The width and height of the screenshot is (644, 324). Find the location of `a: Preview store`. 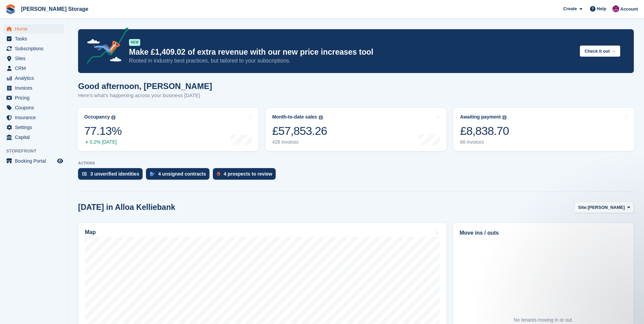

a: Preview store is located at coordinates (60, 161).